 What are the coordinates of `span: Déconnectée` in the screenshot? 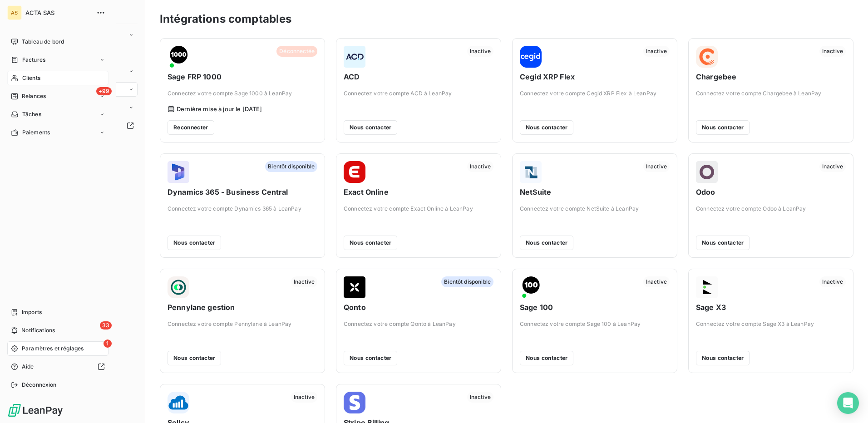 It's located at (297, 51).